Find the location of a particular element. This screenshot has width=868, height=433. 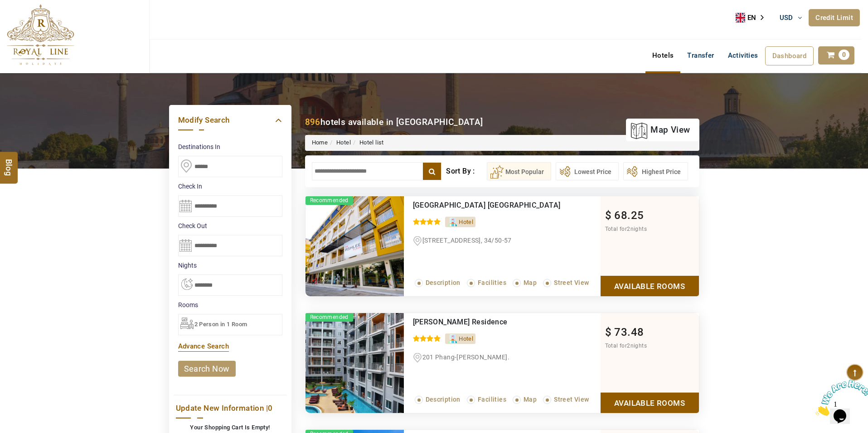

a: Modify Search is located at coordinates (231, 119).